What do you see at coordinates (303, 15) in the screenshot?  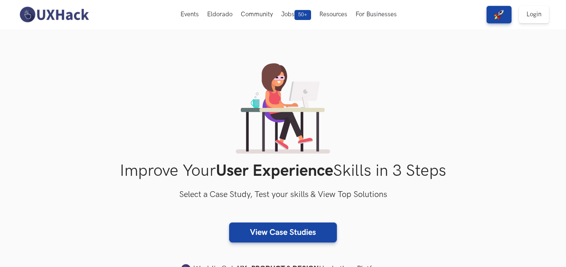 I see `span: 50+` at bounding box center [303, 15].